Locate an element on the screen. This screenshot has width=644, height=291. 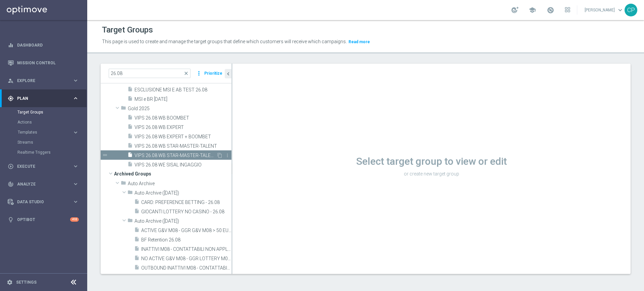
span: ACTIVE G&amp;V M08 - GGR G&amp;V M08 &gt; 50 EURO 26.08 is located at coordinates (186, 230).